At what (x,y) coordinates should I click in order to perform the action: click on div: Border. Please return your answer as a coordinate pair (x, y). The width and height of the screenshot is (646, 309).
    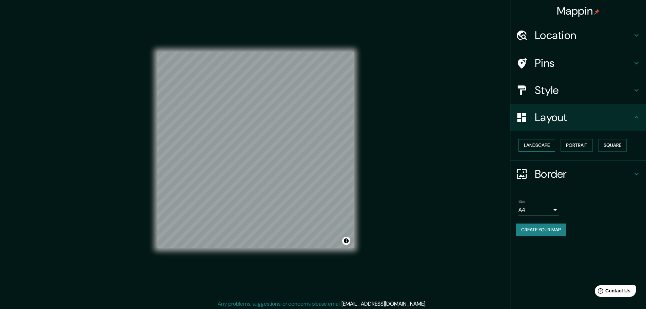
    Looking at the image, I should click on (578, 174).